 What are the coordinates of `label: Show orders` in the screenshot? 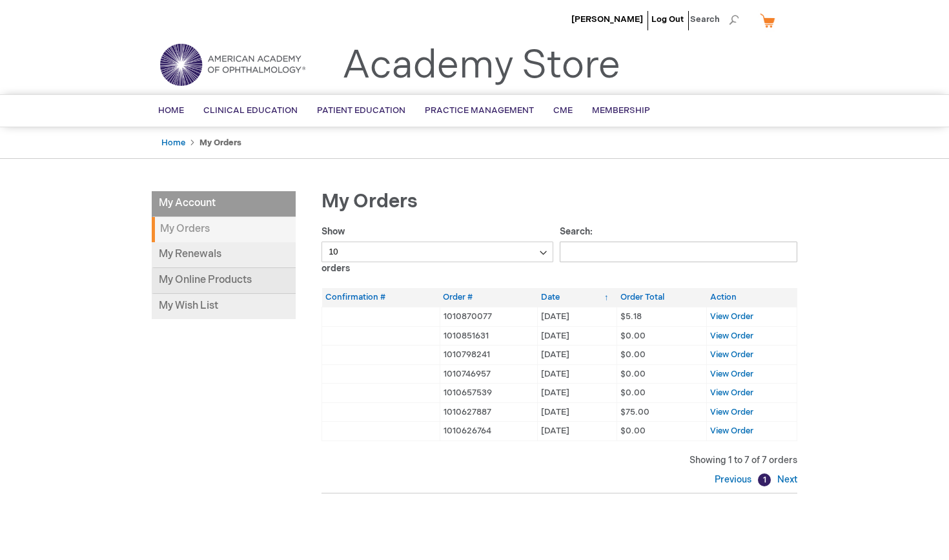 It's located at (437, 250).